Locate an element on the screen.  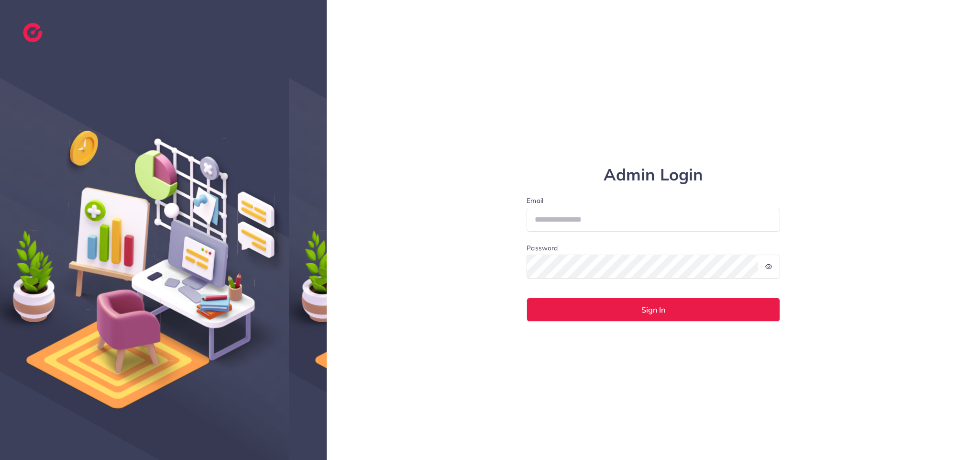
img: logo is located at coordinates (33, 33).